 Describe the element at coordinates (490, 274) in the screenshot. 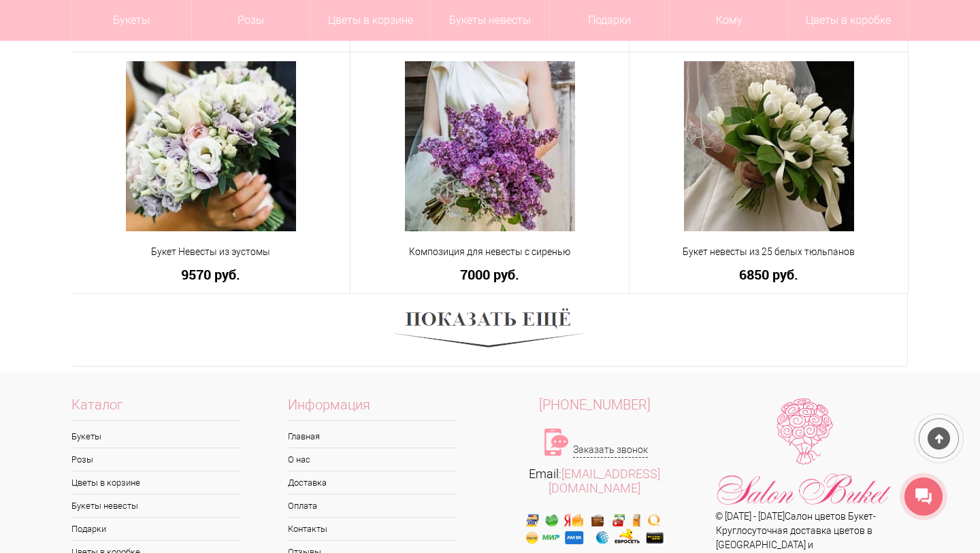

I see `a: 7000 руб.` at that location.